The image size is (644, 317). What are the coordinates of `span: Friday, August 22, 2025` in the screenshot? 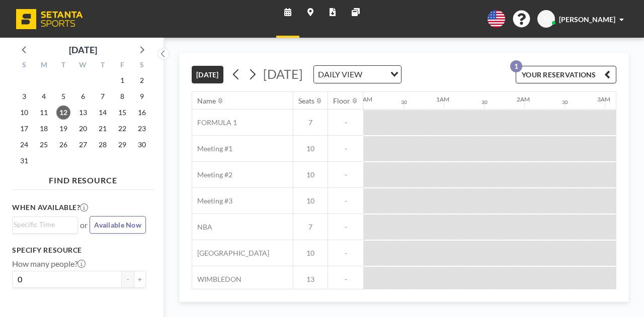 It's located at (122, 129).